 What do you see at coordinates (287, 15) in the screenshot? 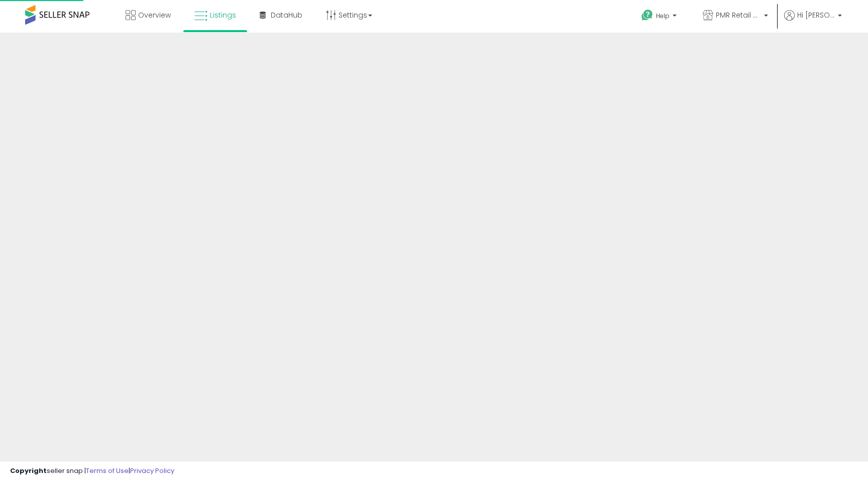
I see `span: DataHub` at bounding box center [287, 15].